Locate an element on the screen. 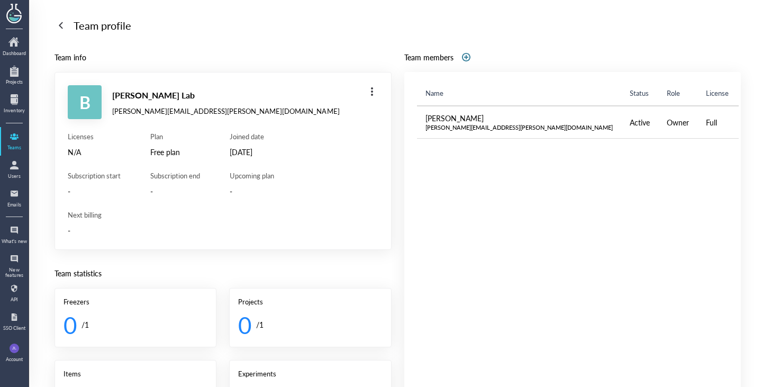  div: Dashboard is located at coordinates (14, 53).